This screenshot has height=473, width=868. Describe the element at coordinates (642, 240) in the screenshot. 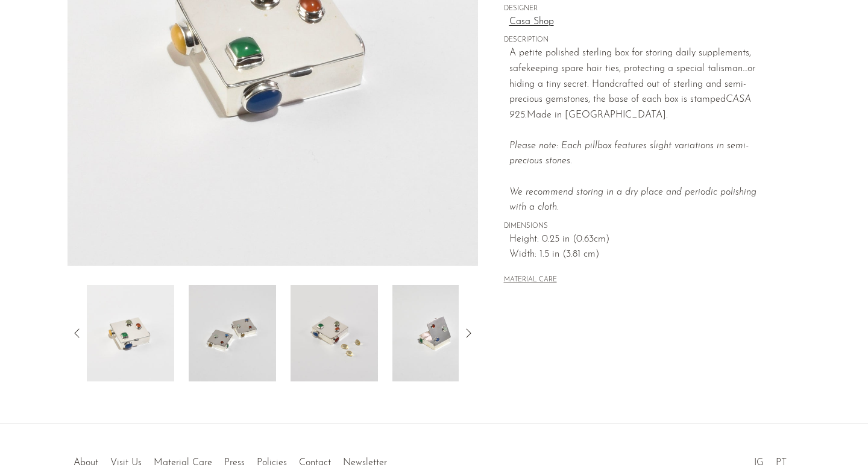

I see `span: Height: 0.25 in (0.63cm)` at that location.